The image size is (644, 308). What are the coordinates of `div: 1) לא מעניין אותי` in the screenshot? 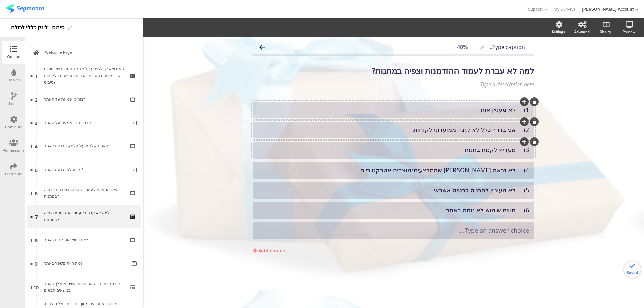 It's located at (393, 110).